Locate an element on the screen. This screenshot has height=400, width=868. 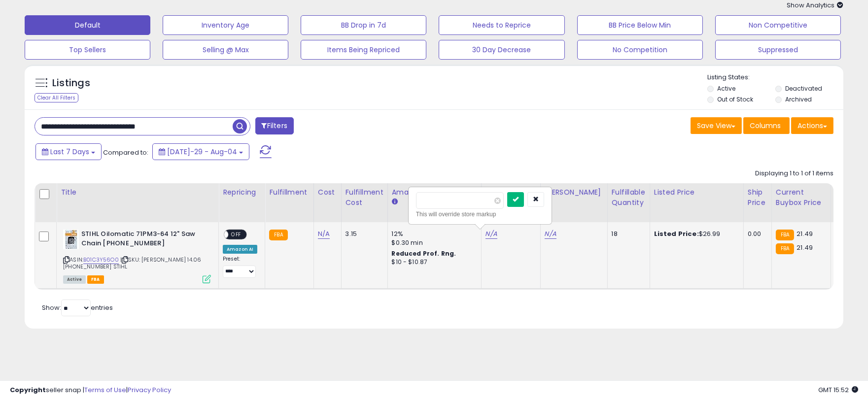
span: Columns is located at coordinates (765, 126).